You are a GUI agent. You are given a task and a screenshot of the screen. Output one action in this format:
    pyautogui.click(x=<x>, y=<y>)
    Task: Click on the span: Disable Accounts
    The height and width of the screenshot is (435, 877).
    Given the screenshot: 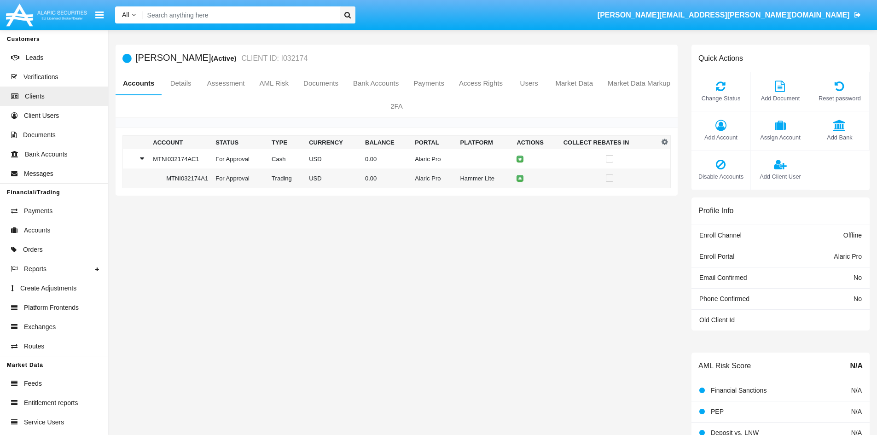 What is the action you would take?
    pyautogui.click(x=721, y=176)
    